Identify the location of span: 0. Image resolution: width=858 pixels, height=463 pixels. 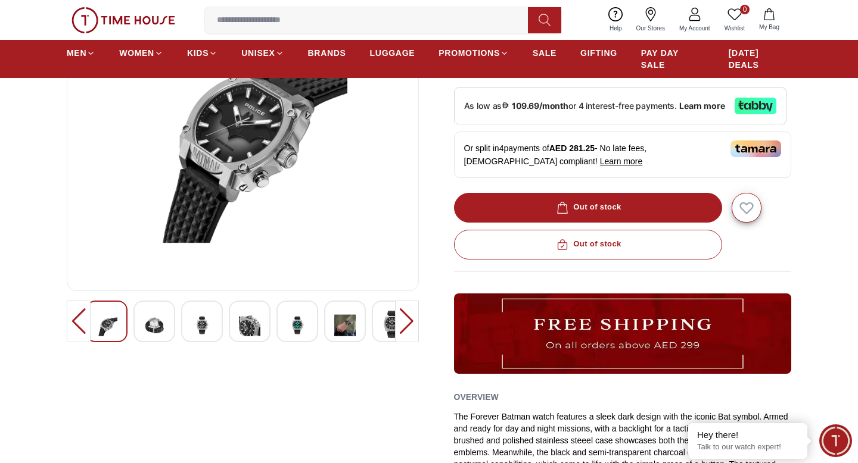
(745, 10).